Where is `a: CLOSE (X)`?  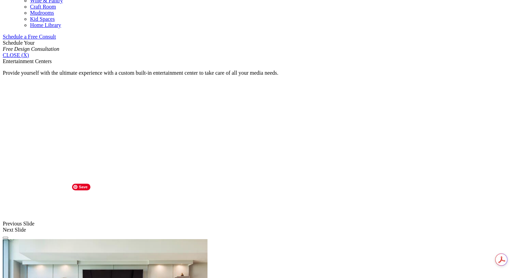 a: CLOSE (X) is located at coordinates (16, 55).